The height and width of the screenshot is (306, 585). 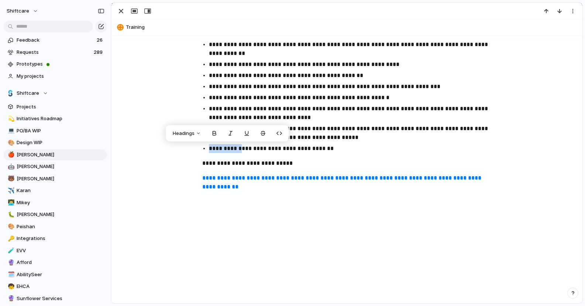 What do you see at coordinates (55, 119) in the screenshot?
I see `a: 💫Initiatives Roadmap` at bounding box center [55, 119].